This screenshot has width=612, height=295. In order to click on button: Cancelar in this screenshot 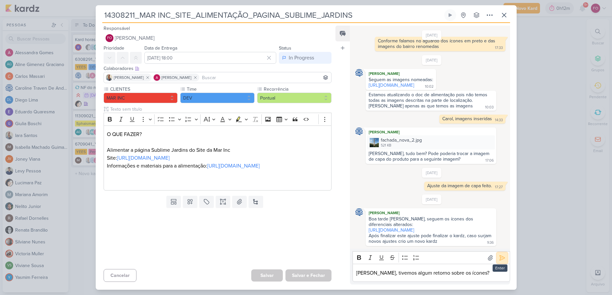, I will do `click(120, 276)`.